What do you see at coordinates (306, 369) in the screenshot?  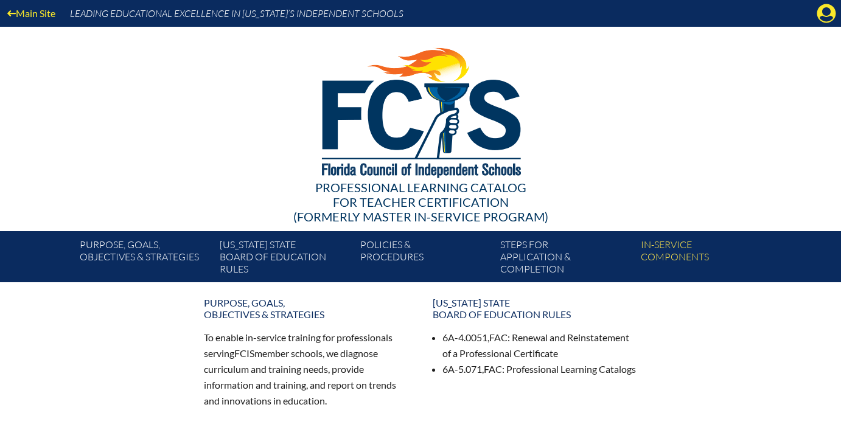 I see `p: To enable in-service training for professionals serving member schools, we diagnose curriculum an...` at bounding box center [306, 369].